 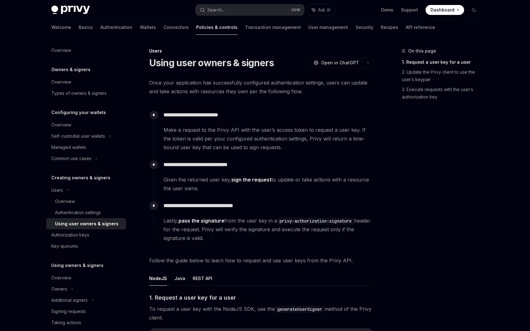 What do you see at coordinates (70, 235) in the screenshot?
I see `div: Authorization keys` at bounding box center [70, 235].